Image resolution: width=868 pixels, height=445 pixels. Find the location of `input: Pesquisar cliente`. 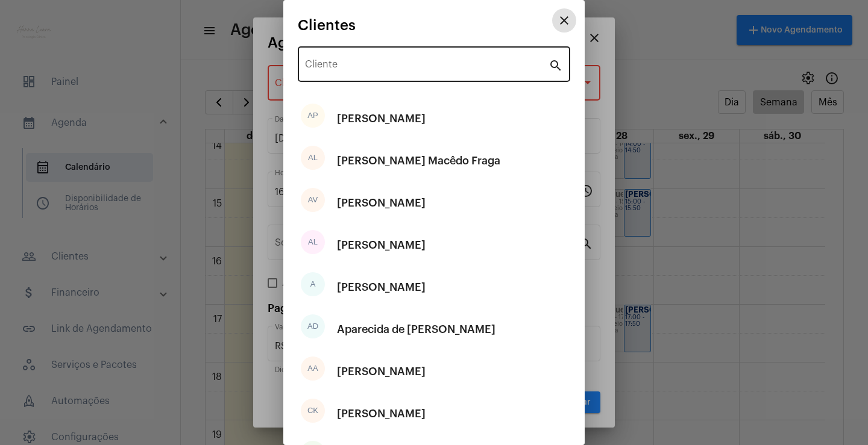

input: Pesquisar cliente is located at coordinates (427, 67).